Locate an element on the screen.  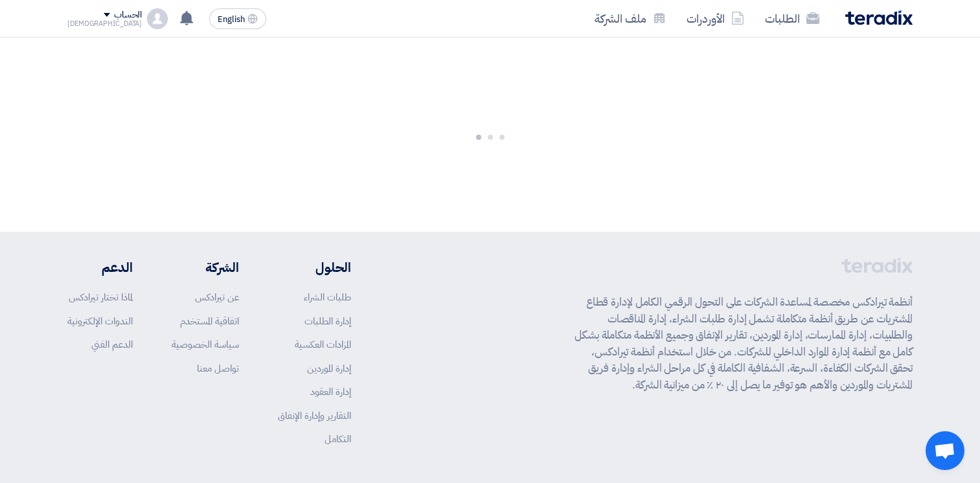
div: الحساب is located at coordinates (128, 15).